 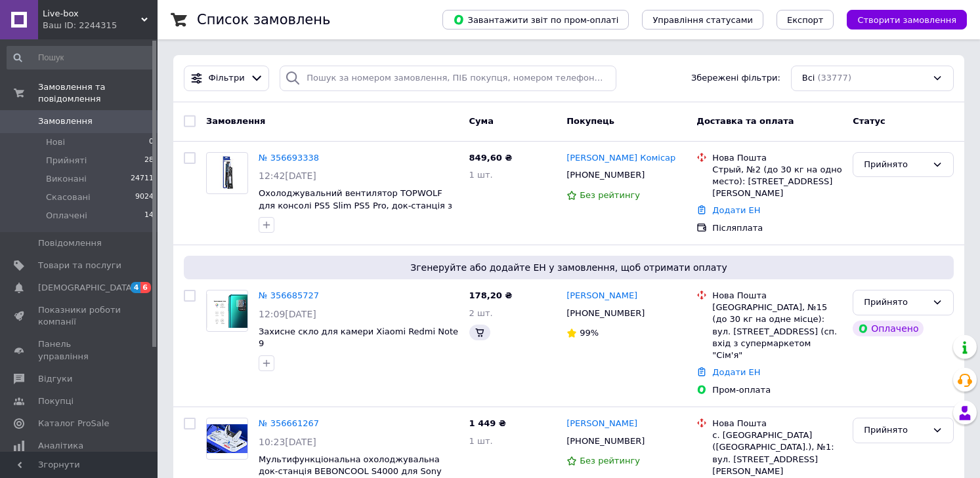 What do you see at coordinates (55, 142) in the screenshot?
I see `span: Нові` at bounding box center [55, 142].